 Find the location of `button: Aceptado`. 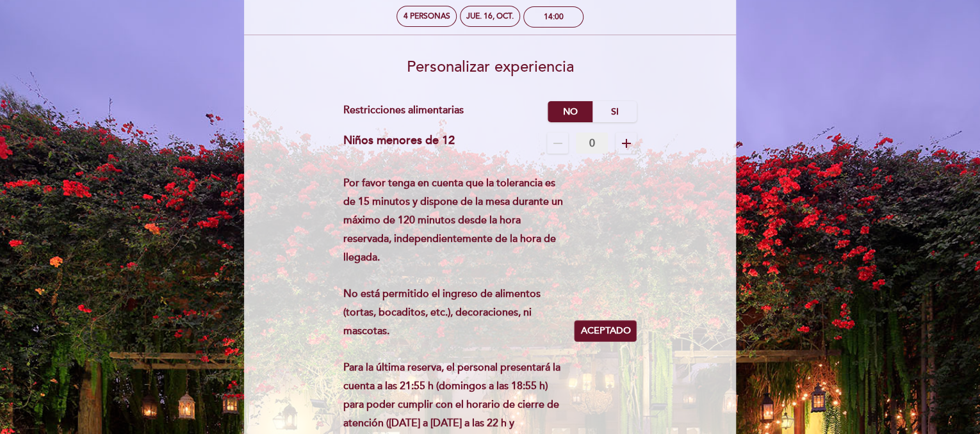

button: Aceptado is located at coordinates (605, 331).